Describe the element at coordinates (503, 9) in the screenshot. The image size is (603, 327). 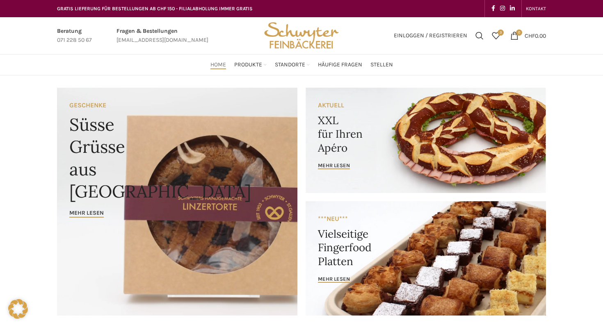
I see `a: Instagram social link` at that location.